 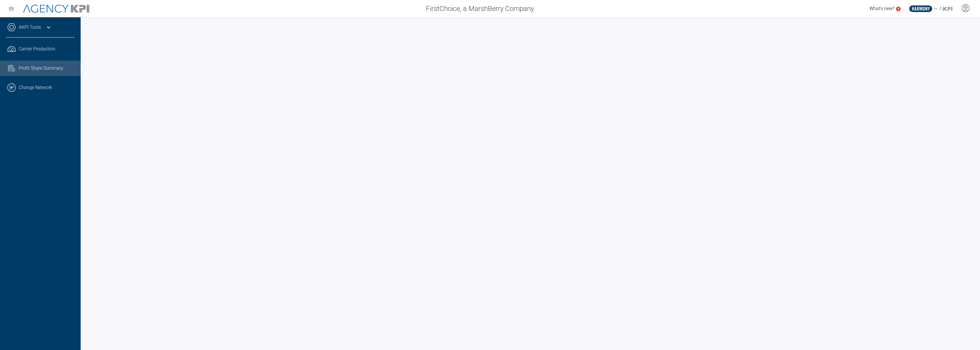 What do you see at coordinates (30, 28) in the screenshot?
I see `a: AKPI Tools` at bounding box center [30, 28].